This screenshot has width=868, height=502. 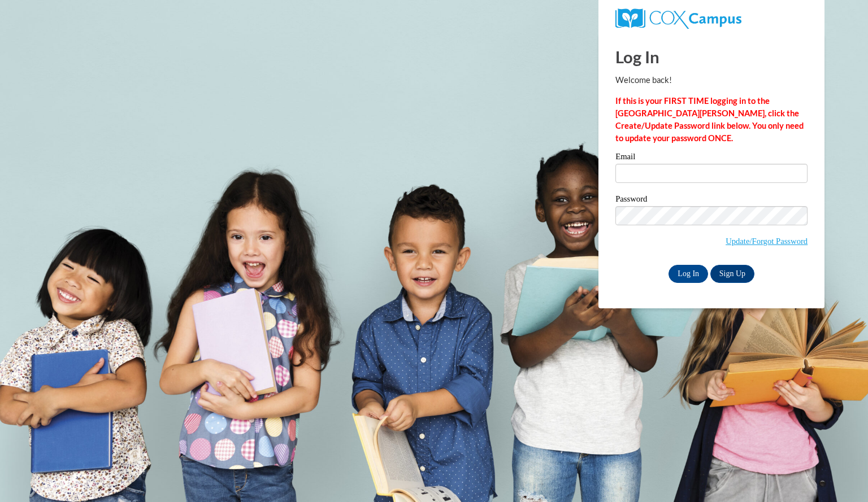 I want to click on label: Password, so click(x=712, y=201).